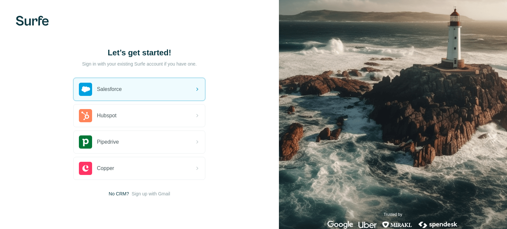 The width and height of the screenshot is (507, 229). Describe the element at coordinates (151, 194) in the screenshot. I see `button: Sign up with Gmail` at that location.